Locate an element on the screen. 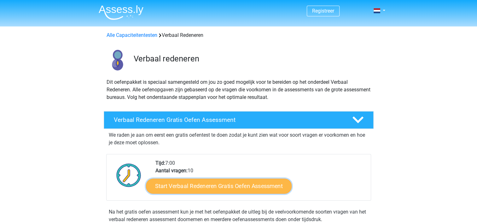  a: Verbaal Redeneren Gratis Oefen Assessment is located at coordinates (239, 120).